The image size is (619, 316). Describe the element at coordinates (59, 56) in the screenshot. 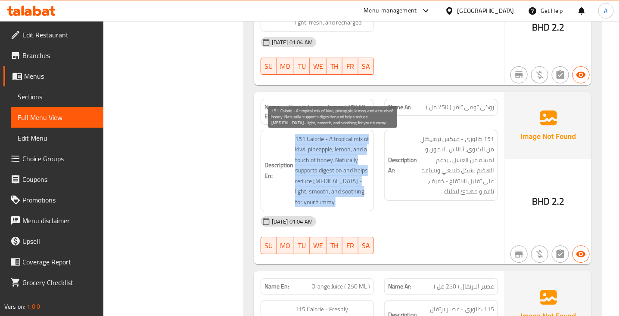

I see `span: Branches` at that location.